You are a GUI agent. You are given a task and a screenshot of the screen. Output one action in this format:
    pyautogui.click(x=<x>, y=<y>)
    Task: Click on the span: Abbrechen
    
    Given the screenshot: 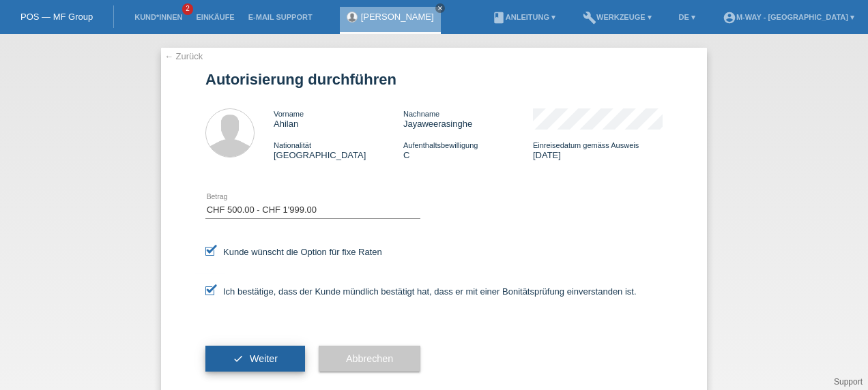 What is the action you would take?
    pyautogui.click(x=369, y=359)
    